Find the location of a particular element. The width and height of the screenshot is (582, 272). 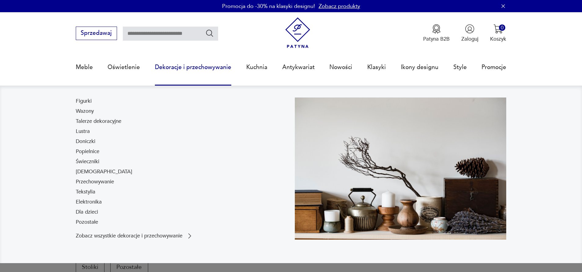

a: Lustra is located at coordinates (83, 131).